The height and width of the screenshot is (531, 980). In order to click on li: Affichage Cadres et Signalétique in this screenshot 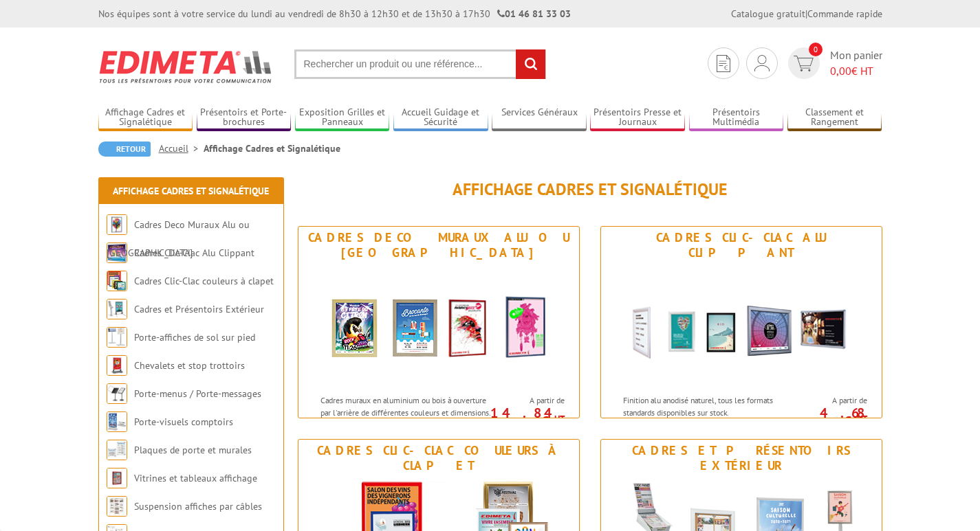, I will do `click(272, 149)`.